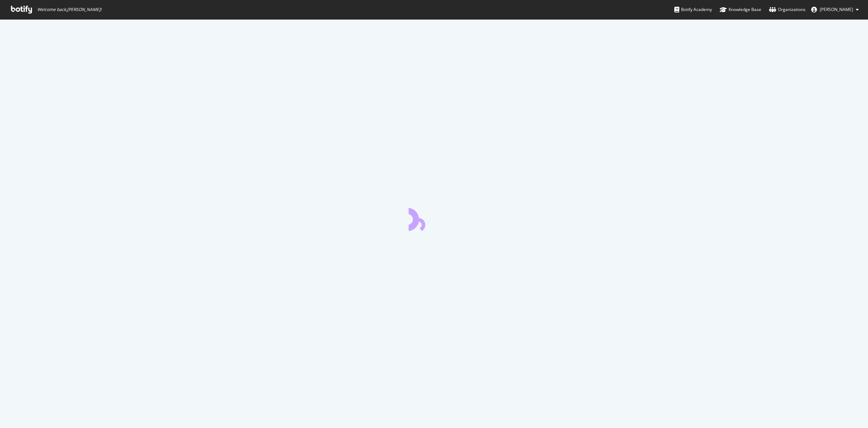 Image resolution: width=868 pixels, height=428 pixels. What do you see at coordinates (741, 10) in the screenshot?
I see `div: Knowledge Base` at bounding box center [741, 10].